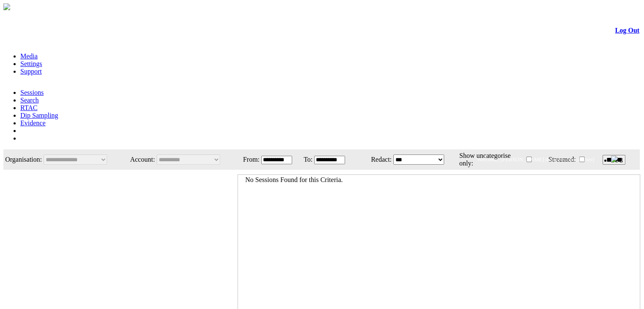 This screenshot has width=644, height=309. What do you see at coordinates (39, 115) in the screenshot?
I see `a: Dip Sampling` at bounding box center [39, 115].